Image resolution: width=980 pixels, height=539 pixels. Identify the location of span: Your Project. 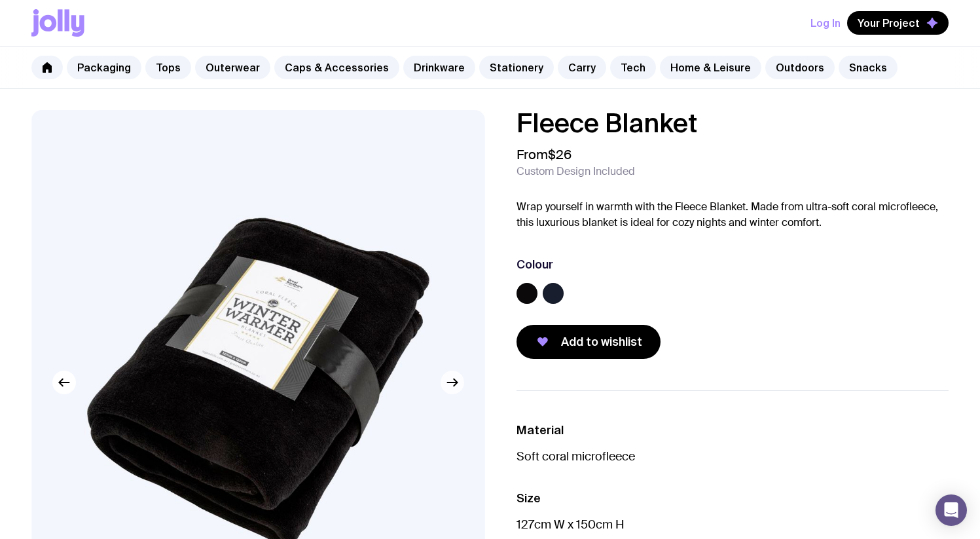
(888, 23).